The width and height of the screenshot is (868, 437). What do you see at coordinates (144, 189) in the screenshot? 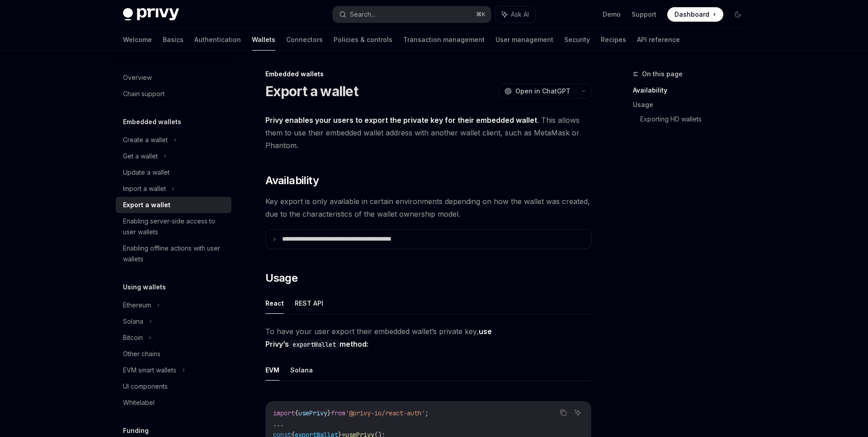
I see `div: Import a wallet` at bounding box center [144, 189].